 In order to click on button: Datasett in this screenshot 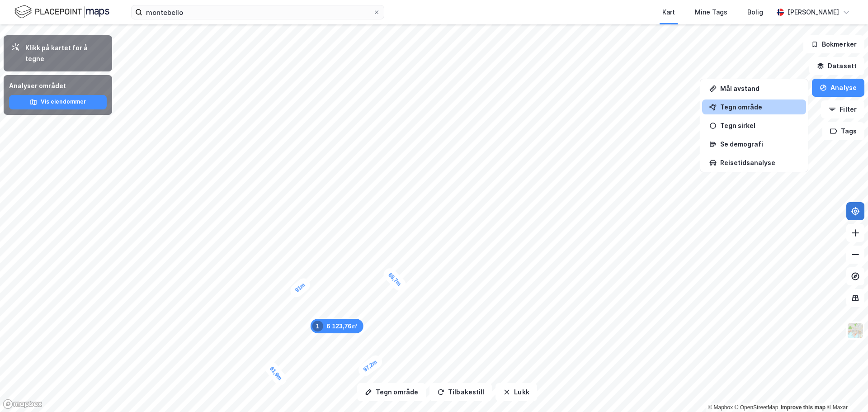, I will do `click(837, 66)`.